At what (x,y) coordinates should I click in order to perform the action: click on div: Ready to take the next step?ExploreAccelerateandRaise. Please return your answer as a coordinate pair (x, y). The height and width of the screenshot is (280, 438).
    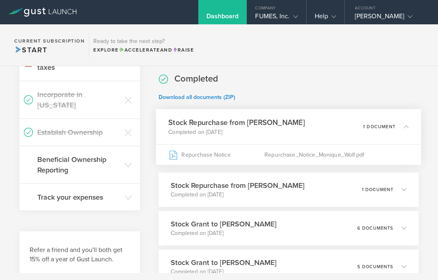
    Looking at the image, I should click on (143, 45).